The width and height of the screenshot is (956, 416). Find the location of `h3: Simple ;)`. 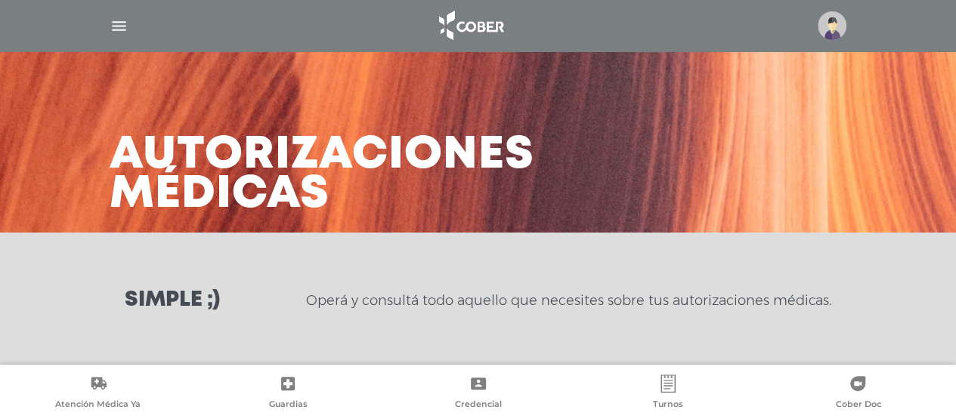

h3: Simple ;) is located at coordinates (172, 301).